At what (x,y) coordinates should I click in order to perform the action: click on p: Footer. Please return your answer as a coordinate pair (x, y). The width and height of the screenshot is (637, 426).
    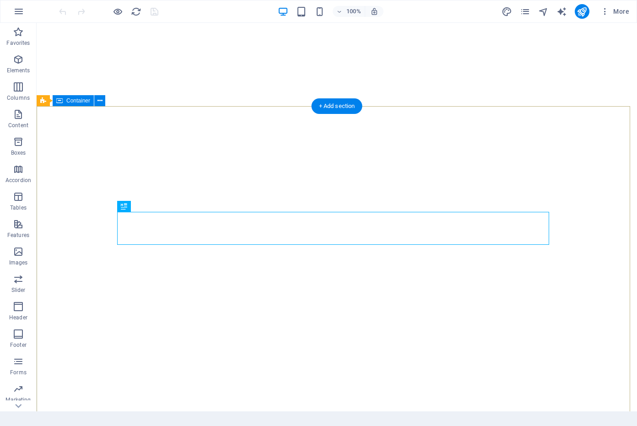
    Looking at the image, I should click on (18, 345).